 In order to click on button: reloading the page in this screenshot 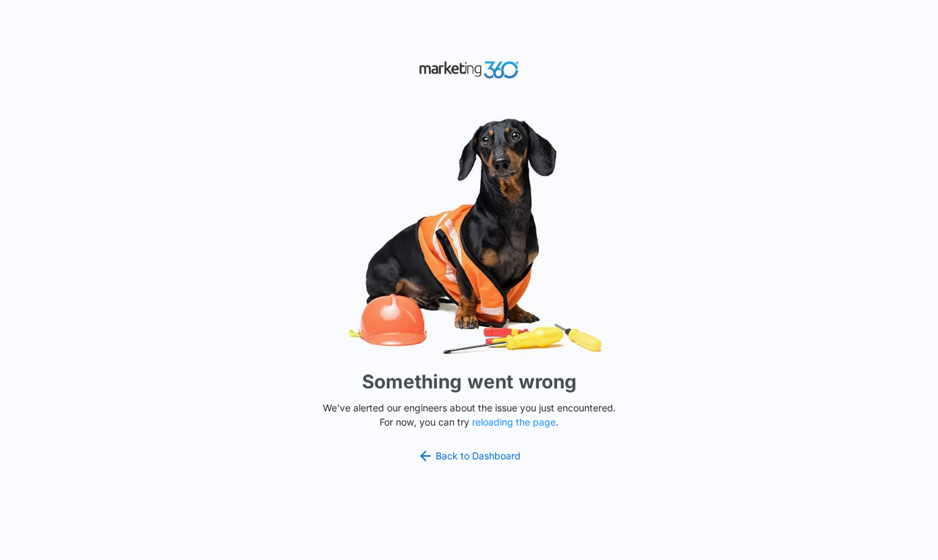, I will do `click(514, 422)`.